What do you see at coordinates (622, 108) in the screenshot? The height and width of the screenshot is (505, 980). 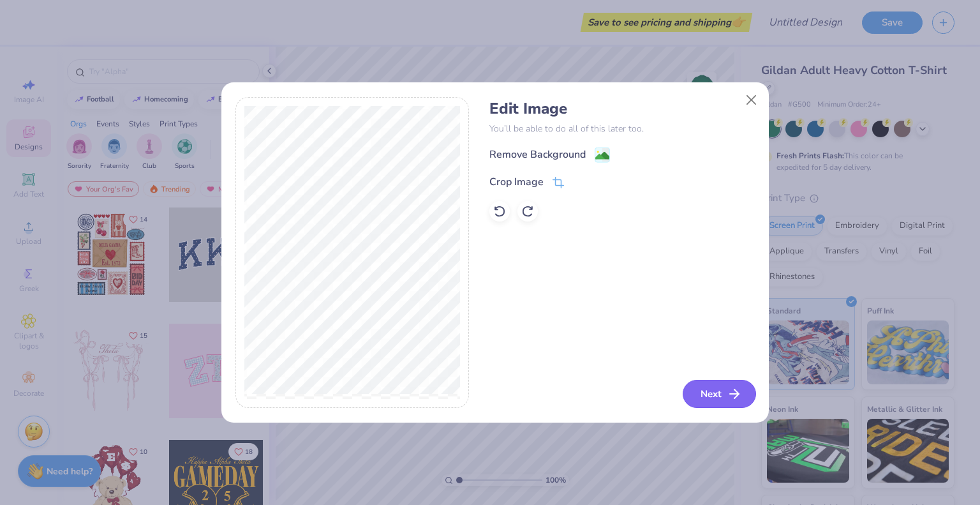 I see `h4: Edit Image` at bounding box center [622, 108].